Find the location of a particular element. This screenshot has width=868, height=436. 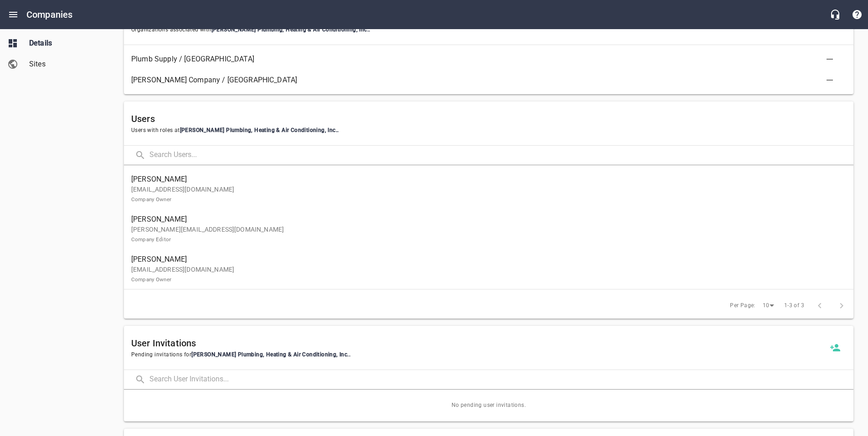

span: 1-3 of 3 is located at coordinates (794, 306).